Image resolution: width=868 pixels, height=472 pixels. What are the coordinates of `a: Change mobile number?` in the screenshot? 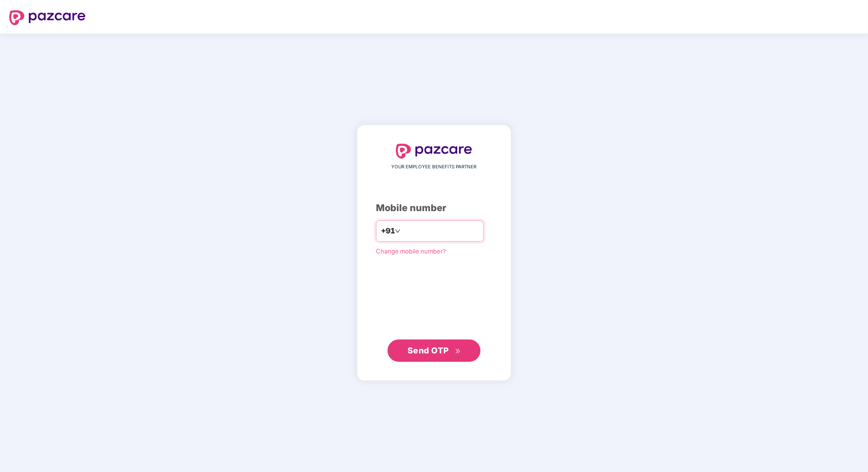 It's located at (411, 251).